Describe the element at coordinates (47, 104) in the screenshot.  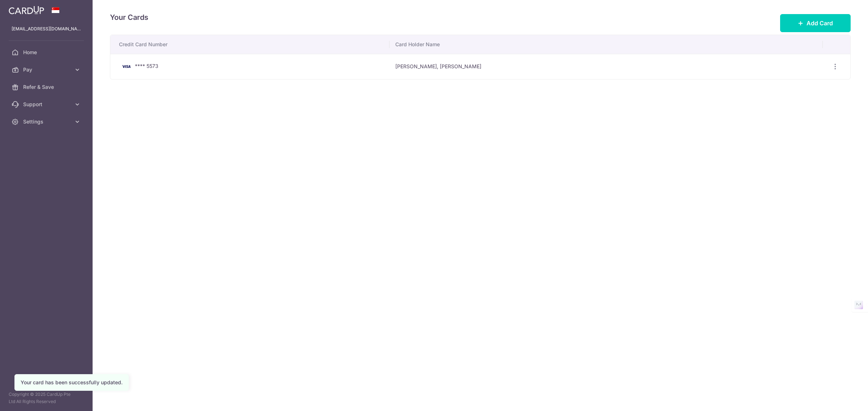
I see `span: Support` at that location.